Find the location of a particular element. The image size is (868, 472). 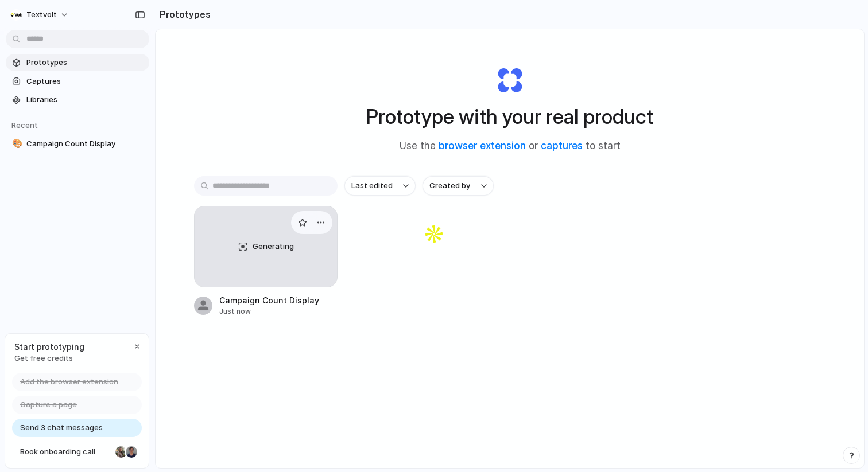

span: Prototypes is located at coordinates (86, 62).